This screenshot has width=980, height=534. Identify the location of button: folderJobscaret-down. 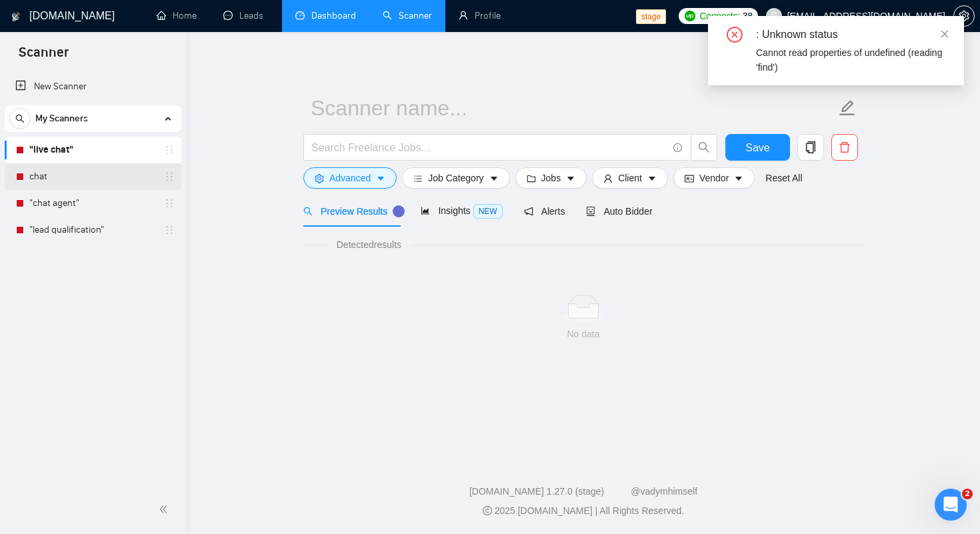
(552, 178).